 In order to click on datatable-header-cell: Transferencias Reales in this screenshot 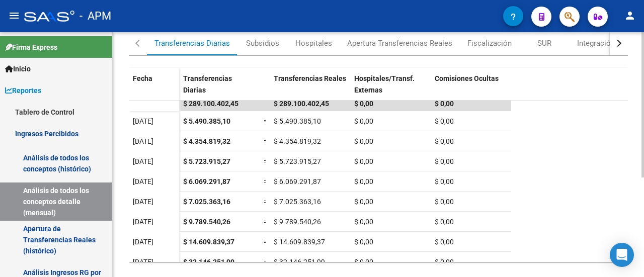, I will do `click(310, 89)`.